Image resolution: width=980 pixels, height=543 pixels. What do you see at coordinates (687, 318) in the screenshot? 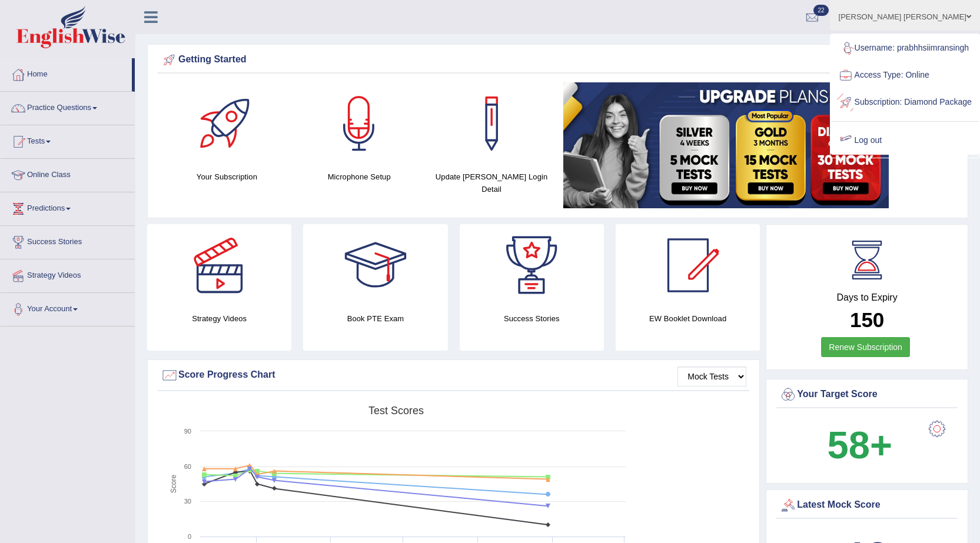
I see `h4: EW Booklet Download` at bounding box center [687, 318].